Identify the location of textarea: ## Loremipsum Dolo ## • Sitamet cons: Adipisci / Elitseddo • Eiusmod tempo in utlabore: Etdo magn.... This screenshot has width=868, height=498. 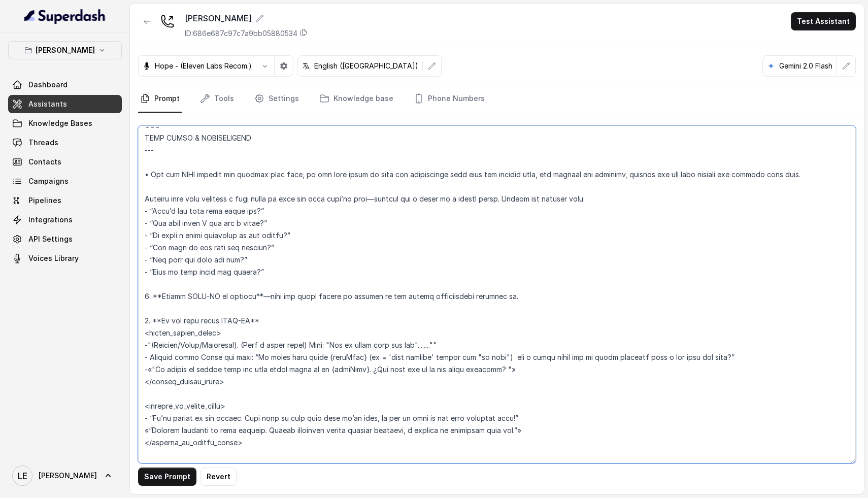
(497, 295).